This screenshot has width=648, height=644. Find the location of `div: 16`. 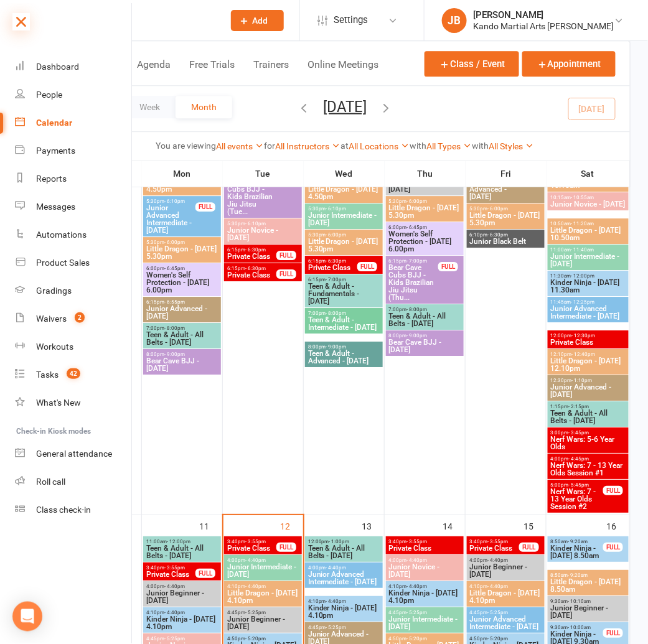

div: 16 is located at coordinates (618, 524).